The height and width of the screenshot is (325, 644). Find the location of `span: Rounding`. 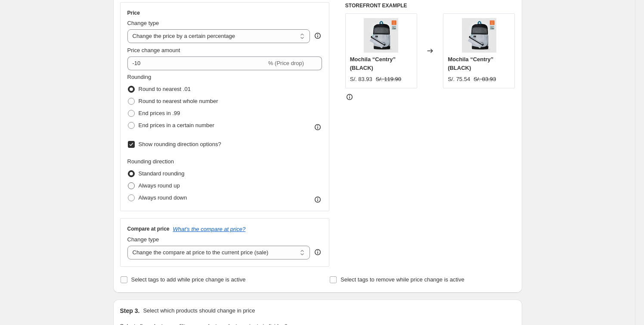

span: Rounding is located at coordinates (139, 76).